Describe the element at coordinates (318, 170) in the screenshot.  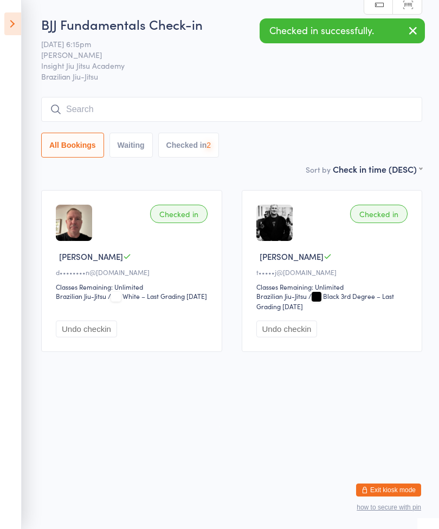
I see `label: Sort by` at that location.